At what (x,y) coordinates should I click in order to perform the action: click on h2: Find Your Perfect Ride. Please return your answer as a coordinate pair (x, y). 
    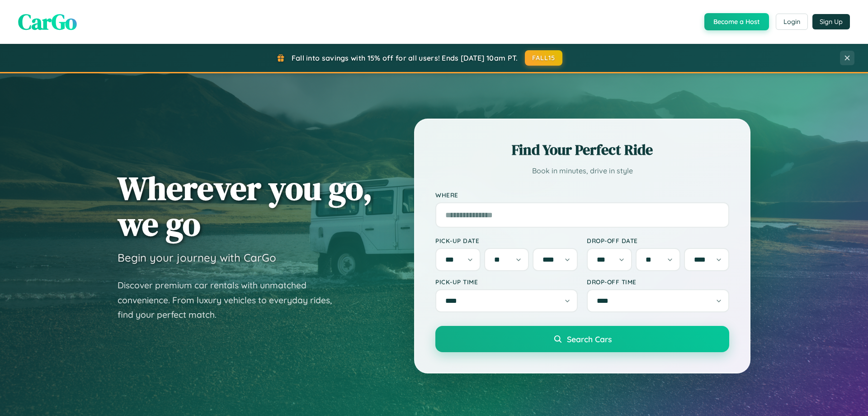
    Looking at the image, I should click on (582, 150).